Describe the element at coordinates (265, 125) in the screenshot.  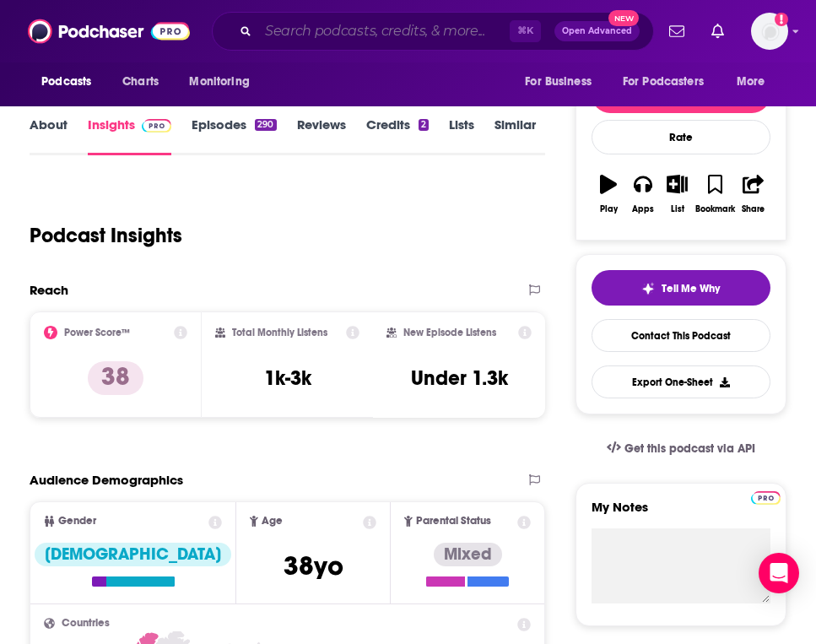
I see `div: 290` at that location.